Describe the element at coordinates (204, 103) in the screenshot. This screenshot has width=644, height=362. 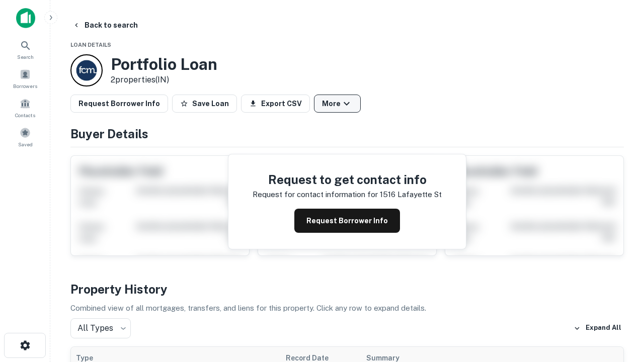
I see `button: Save Loan` at that location.